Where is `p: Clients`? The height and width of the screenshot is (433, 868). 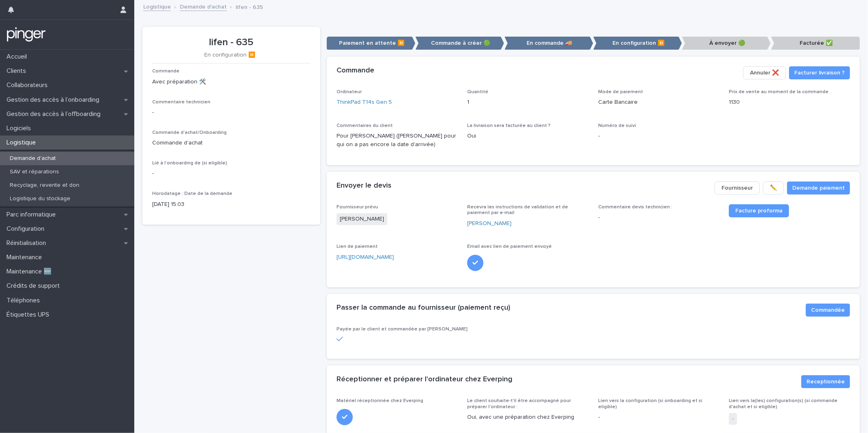 p: Clients is located at coordinates (18, 71).